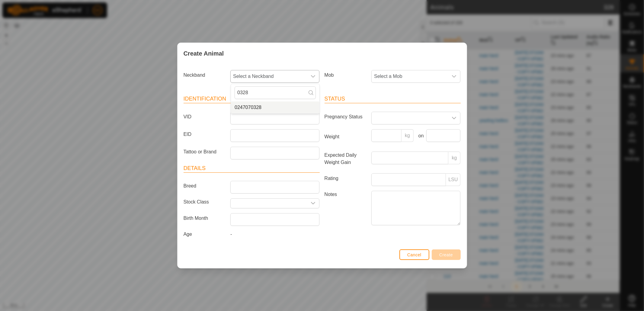 This screenshot has width=644, height=311. I want to click on label: Weight, so click(346, 137).